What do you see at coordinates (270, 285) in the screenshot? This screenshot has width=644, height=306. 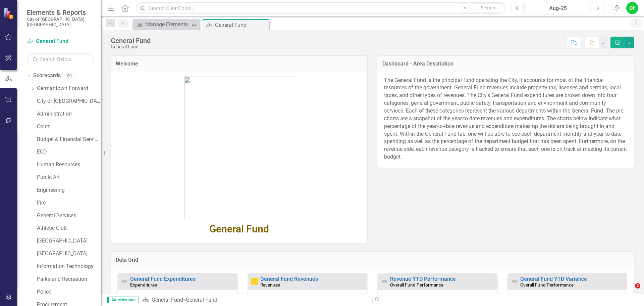 I see `small: Revenues` at bounding box center [270, 285].